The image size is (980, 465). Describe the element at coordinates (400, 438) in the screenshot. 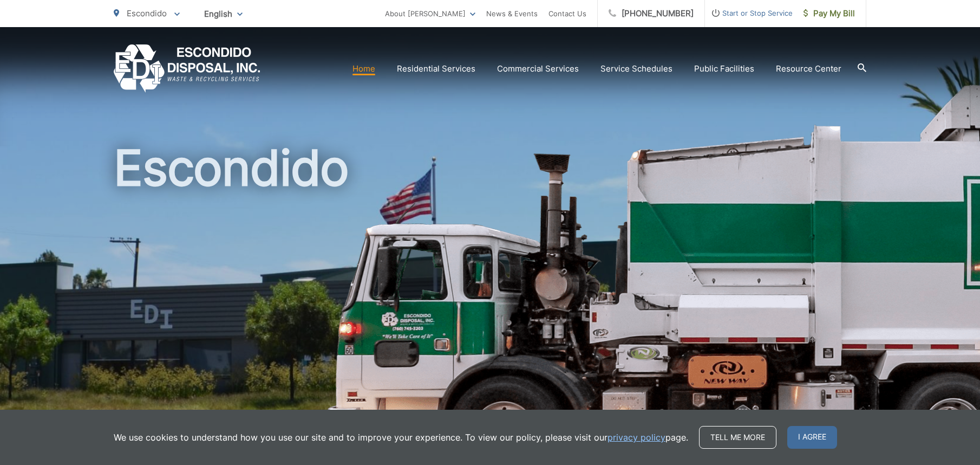

I see `p: We use cookies to understand how you use our site and to improve your experience. To view our pol...` at that location.